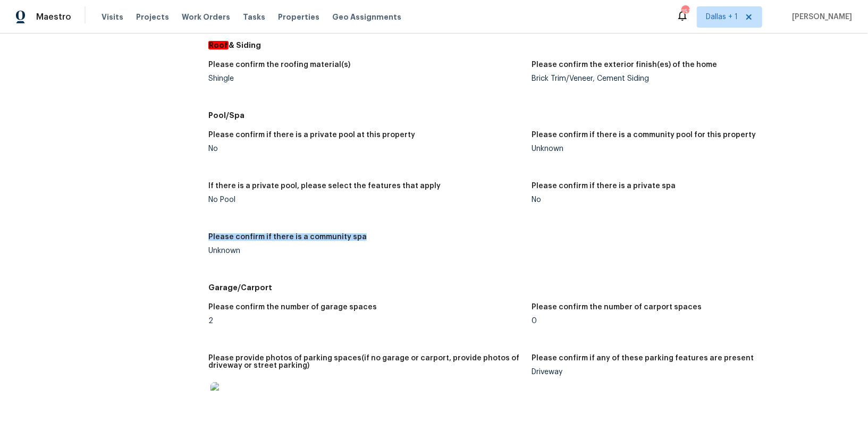 This screenshot has width=868, height=439. I want to click on h5: Please confirm the number of garage spaces, so click(292, 307).